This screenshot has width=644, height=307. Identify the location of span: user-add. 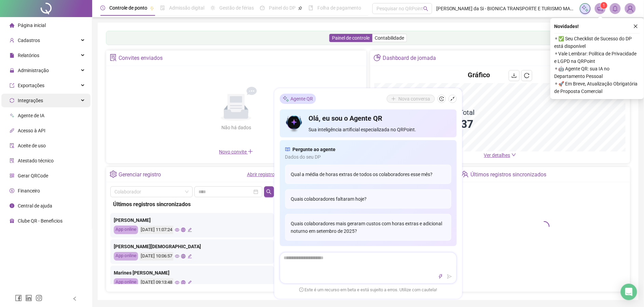
(12, 40).